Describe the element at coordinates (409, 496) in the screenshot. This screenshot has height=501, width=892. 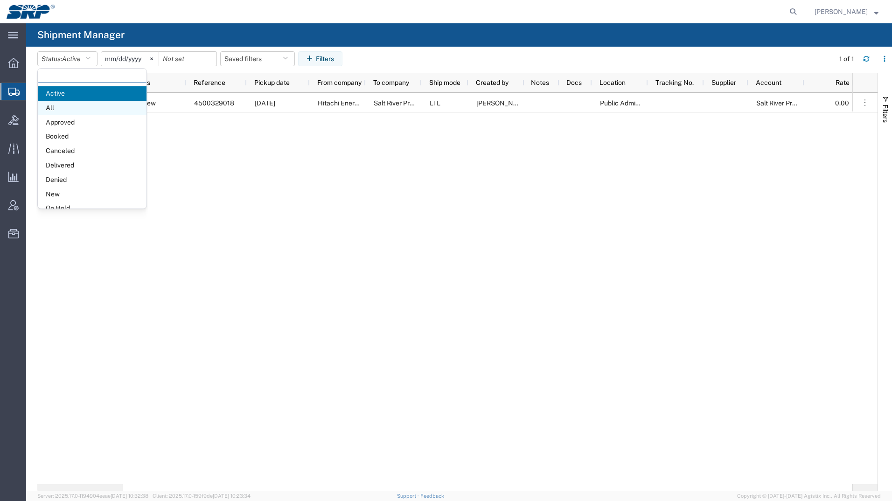
I see `a: Support` at that location.